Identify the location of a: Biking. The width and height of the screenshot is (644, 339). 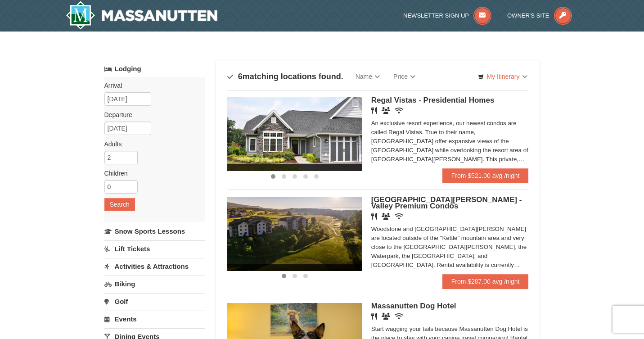
(154, 284).